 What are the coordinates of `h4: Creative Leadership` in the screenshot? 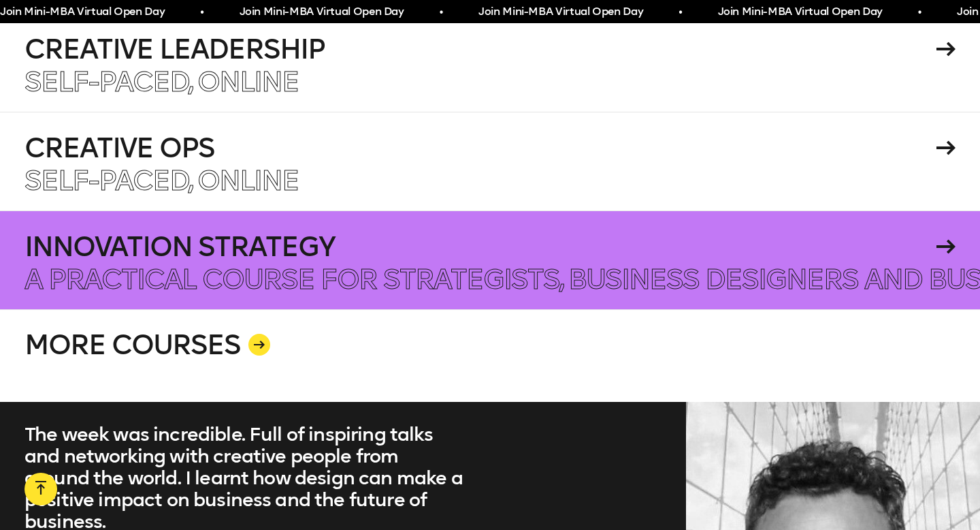 It's located at (478, 49).